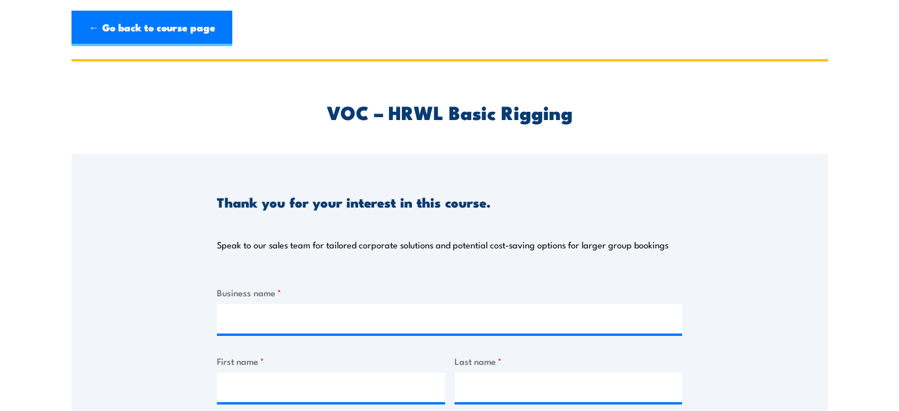  What do you see at coordinates (152, 28) in the screenshot?
I see `a: ← Go back to course page` at bounding box center [152, 28].